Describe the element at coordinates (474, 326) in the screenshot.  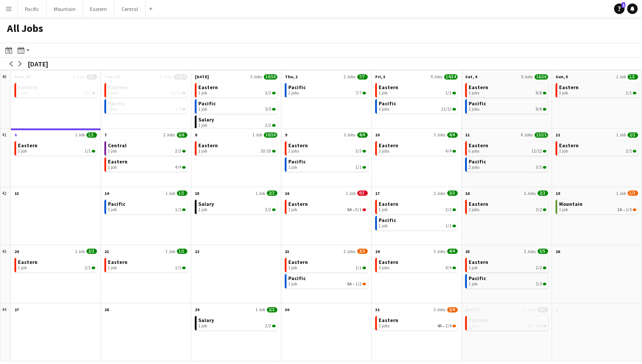
I see `span: 2 jobs` at that location.